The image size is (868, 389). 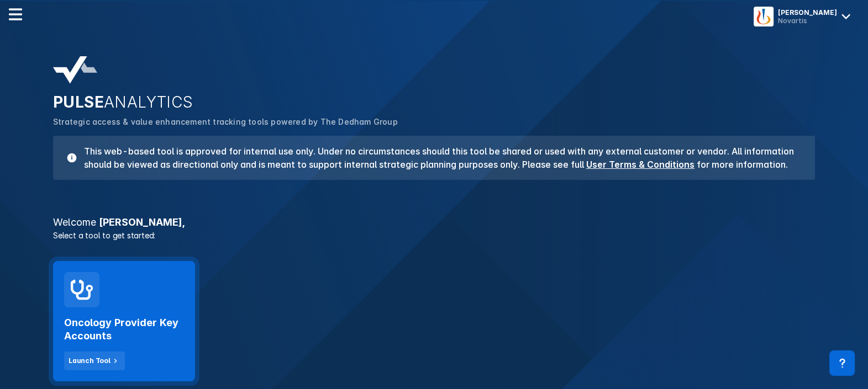 What do you see at coordinates (90, 361) in the screenshot?
I see `div: Launch Tool` at bounding box center [90, 361].